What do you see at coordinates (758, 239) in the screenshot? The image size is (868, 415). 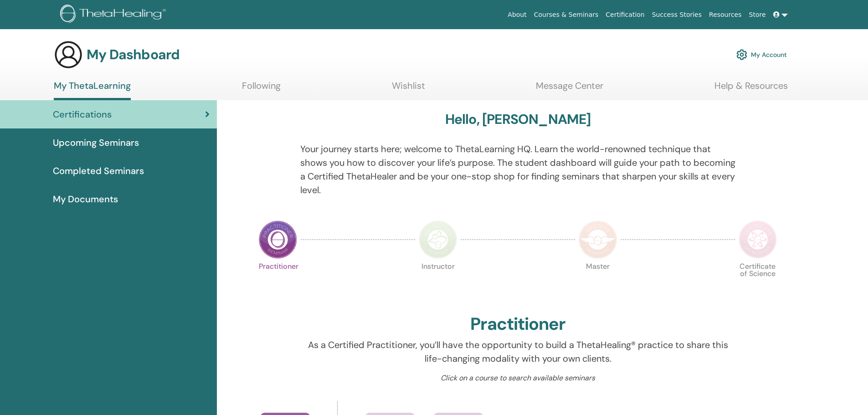 I see `img: Certificate of Science` at bounding box center [758, 239].